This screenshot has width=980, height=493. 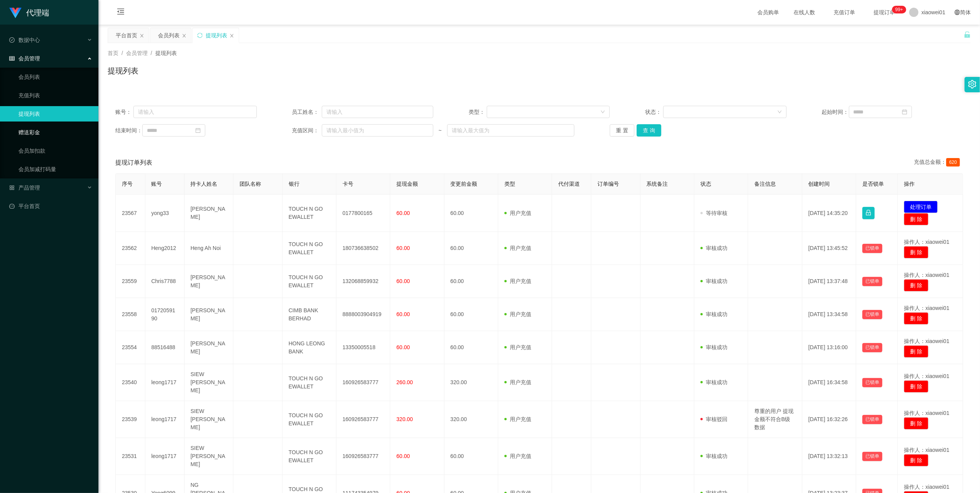 I want to click on button: 处理订单, so click(x=921, y=207).